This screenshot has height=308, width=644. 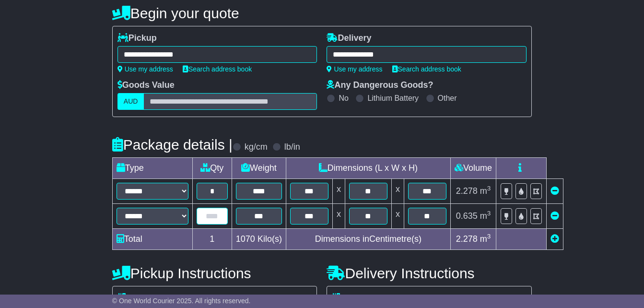 What do you see at coordinates (368, 168) in the screenshot?
I see `td: Dimensions (L x W x H)` at bounding box center [368, 168].